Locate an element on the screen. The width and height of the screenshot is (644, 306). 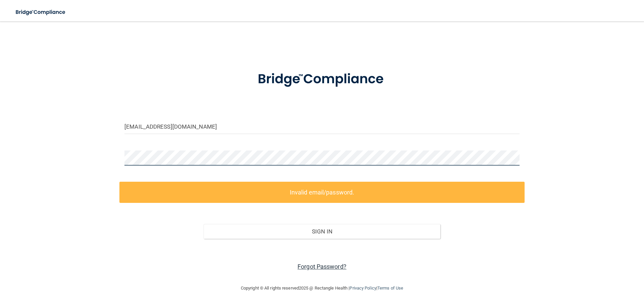
a: Terms of Use is located at coordinates (390, 288).